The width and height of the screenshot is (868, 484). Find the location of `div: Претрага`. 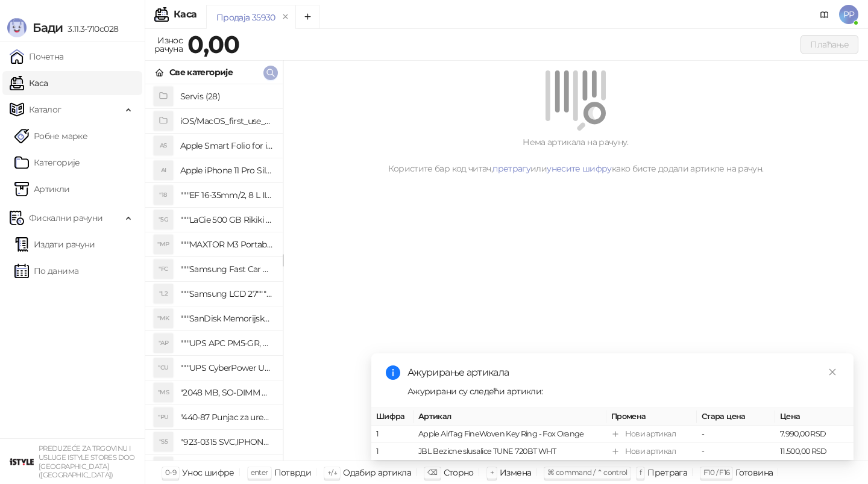

div: Претрага is located at coordinates (667, 473).